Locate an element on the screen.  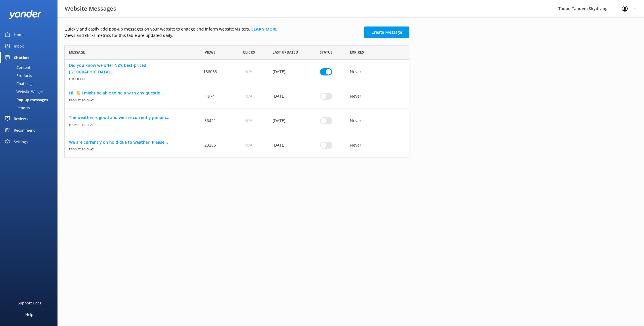
div: grid is located at coordinates (237, 109).